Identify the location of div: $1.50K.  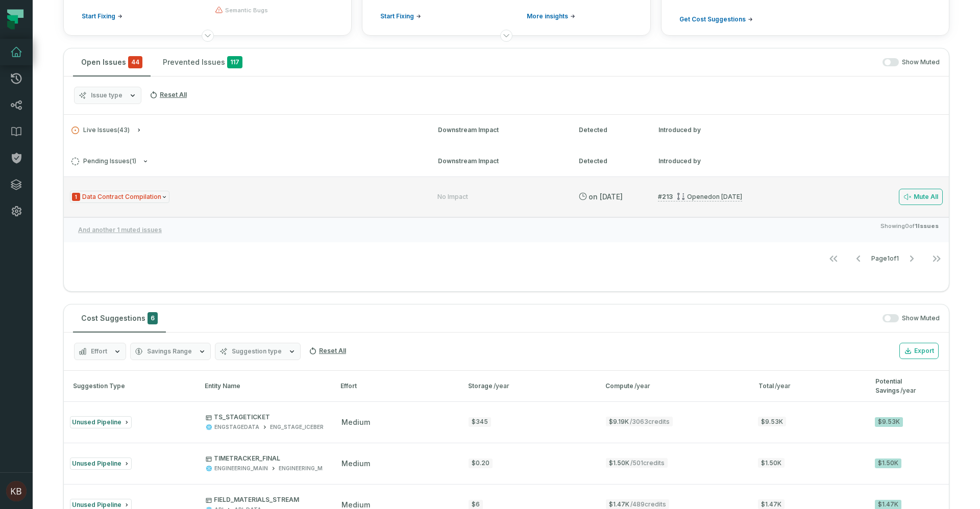
(888, 463).